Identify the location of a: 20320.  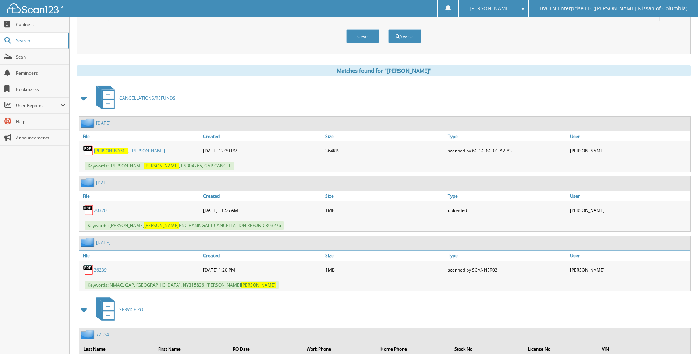
(100, 210).